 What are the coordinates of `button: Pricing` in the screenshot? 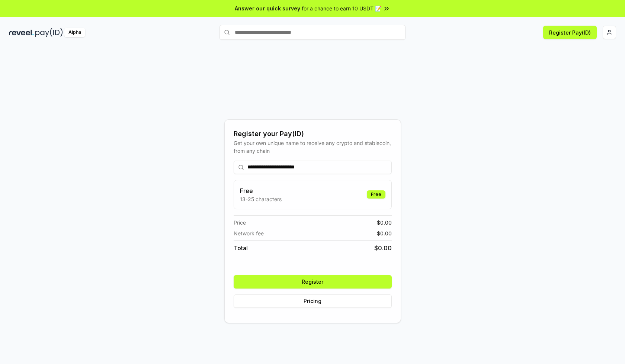 It's located at (312, 301).